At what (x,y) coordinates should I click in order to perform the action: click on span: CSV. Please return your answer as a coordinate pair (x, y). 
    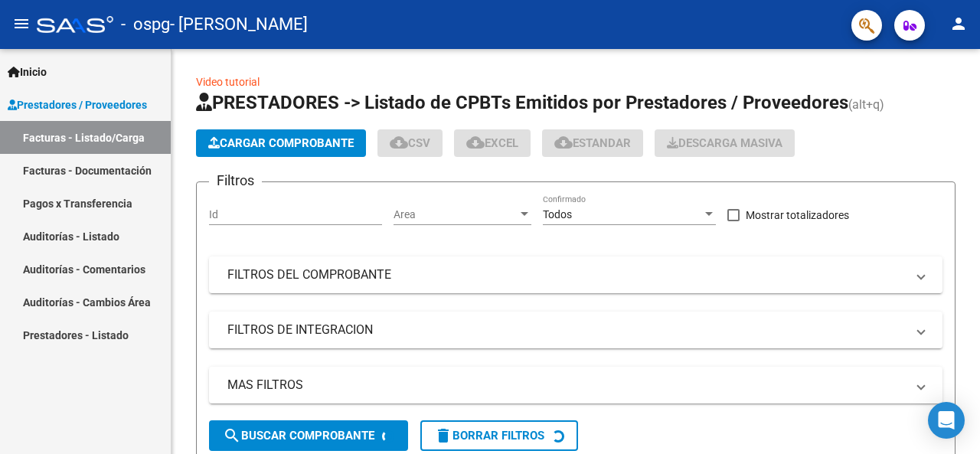
    Looking at the image, I should click on (410, 143).